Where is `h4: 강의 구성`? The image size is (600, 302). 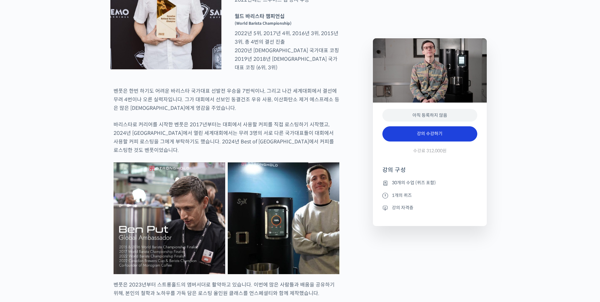 h4: 강의 구성 is located at coordinates (430, 172).